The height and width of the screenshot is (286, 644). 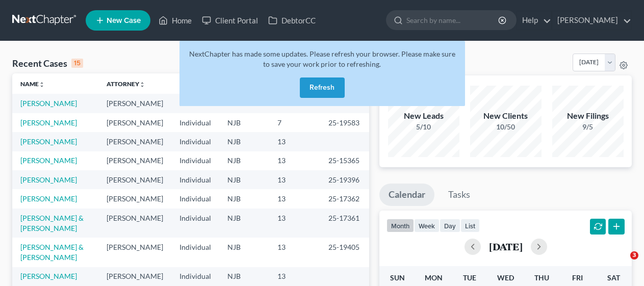 What do you see at coordinates (470, 277) in the screenshot?
I see `span: Tue` at bounding box center [470, 277].